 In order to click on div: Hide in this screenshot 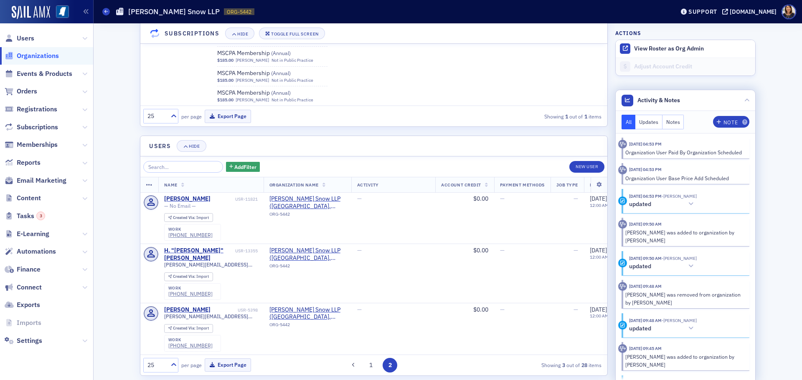, I will do `click(243, 33)`.